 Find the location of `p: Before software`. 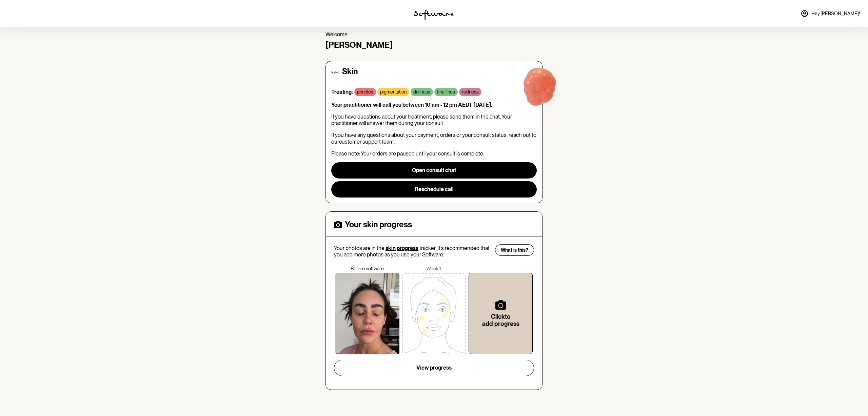

p: Before software is located at coordinates (367, 269).